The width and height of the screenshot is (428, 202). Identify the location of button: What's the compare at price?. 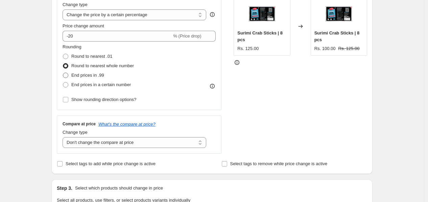
(127, 124).